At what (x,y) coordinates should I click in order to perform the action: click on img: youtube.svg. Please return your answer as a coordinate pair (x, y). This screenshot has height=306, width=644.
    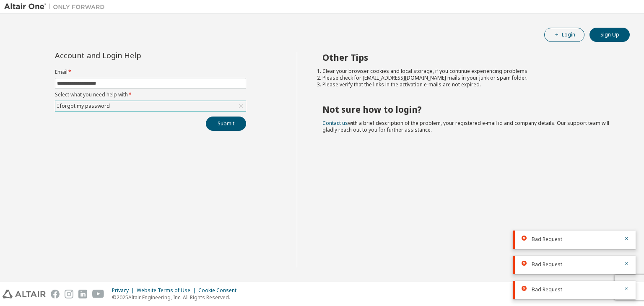
    Looking at the image, I should click on (98, 294).